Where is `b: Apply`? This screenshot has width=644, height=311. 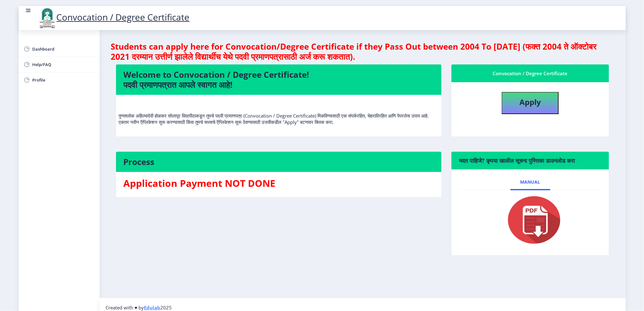 b: Apply is located at coordinates (530, 102).